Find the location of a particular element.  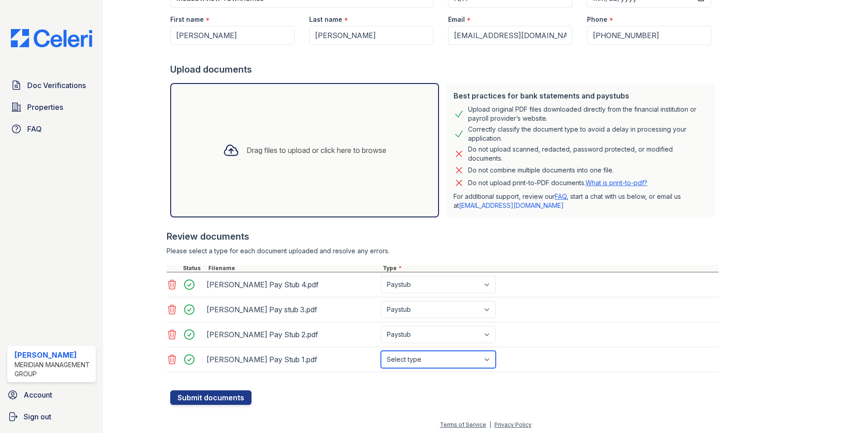

a: Properties is located at coordinates (51, 107).